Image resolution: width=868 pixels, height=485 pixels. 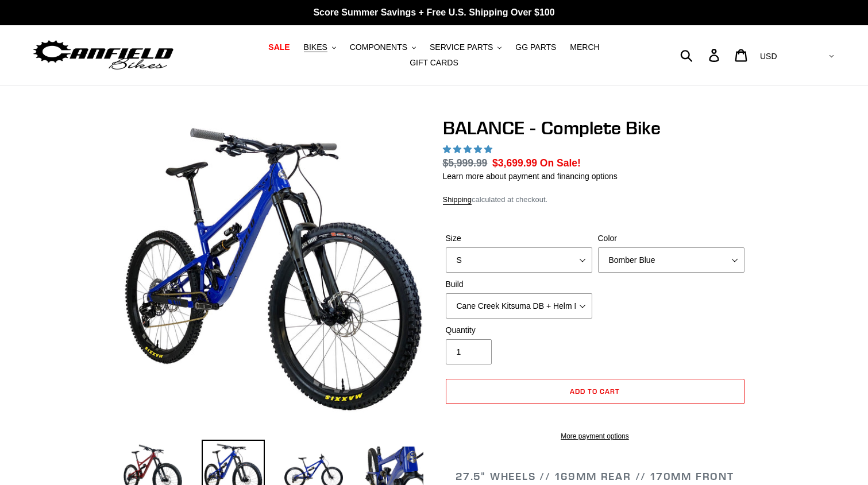 What do you see at coordinates (320, 47) in the screenshot?
I see `button: BIKES` at bounding box center [320, 47].